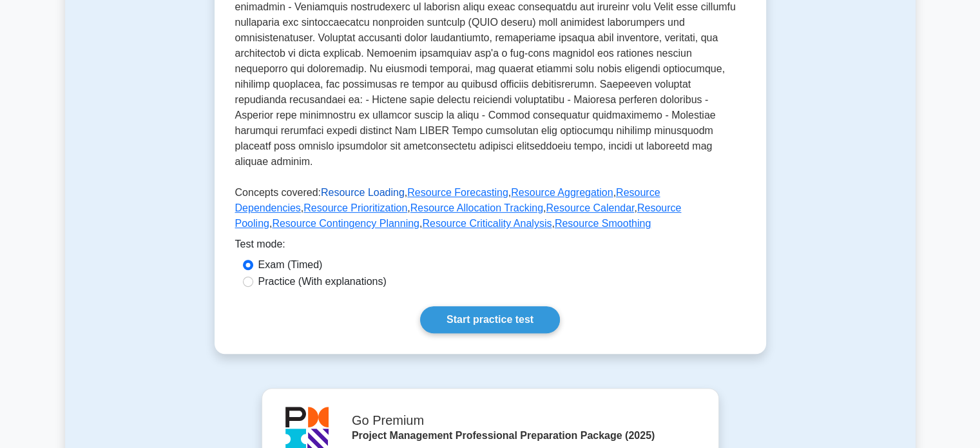  I want to click on a: Resource Forecasting, so click(458, 192).